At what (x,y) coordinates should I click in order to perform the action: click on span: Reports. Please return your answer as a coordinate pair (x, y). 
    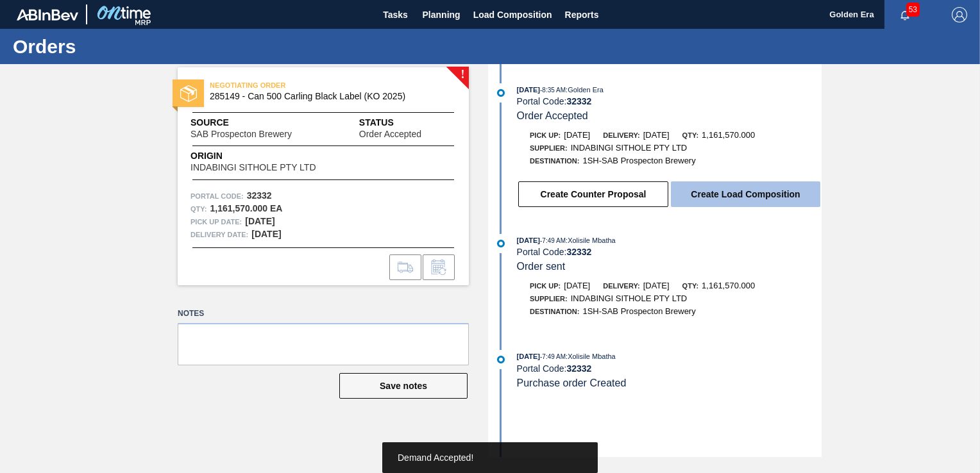
    Looking at the image, I should click on (581, 15).